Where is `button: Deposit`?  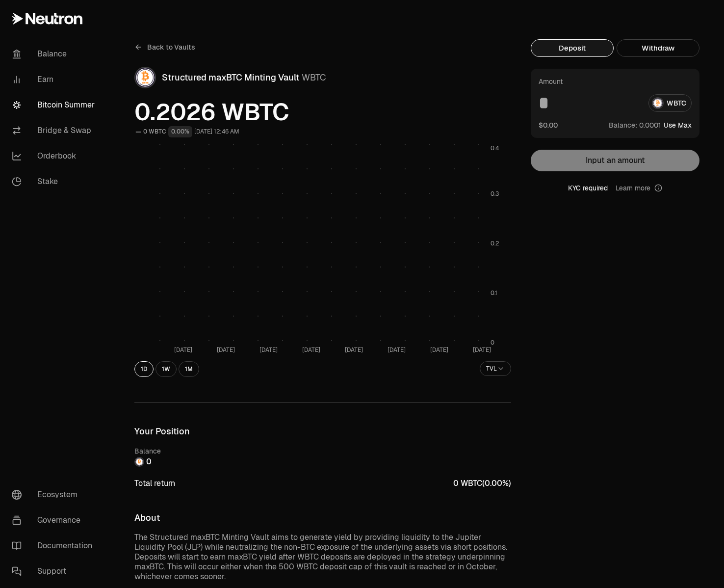 button: Deposit is located at coordinates (572, 48).